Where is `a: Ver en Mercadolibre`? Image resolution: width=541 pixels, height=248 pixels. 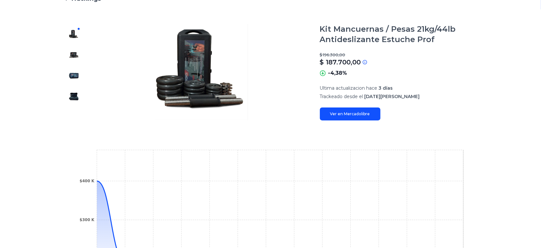
a: Ver en Mercadolibre is located at coordinates (350, 114).